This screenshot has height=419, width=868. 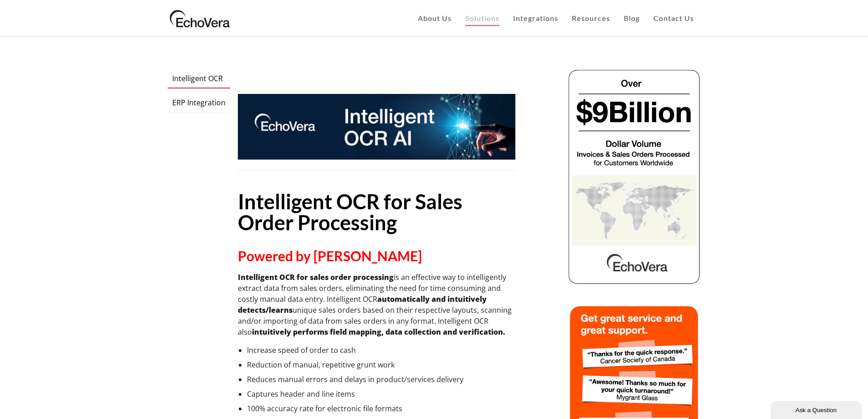 What do you see at coordinates (316, 277) in the screenshot?
I see `strong: Intelligent OCR for sales order processing` at bounding box center [316, 277].